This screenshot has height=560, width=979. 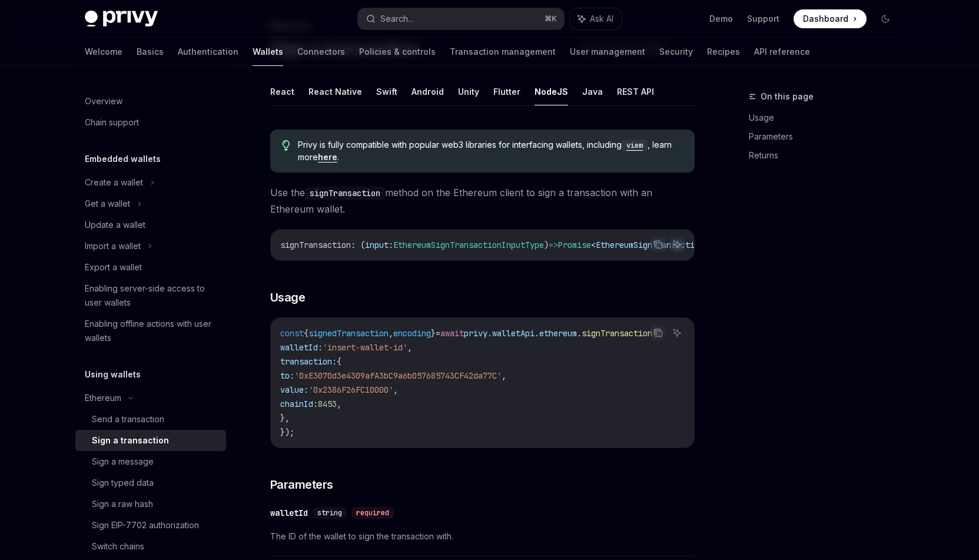 What do you see at coordinates (321, 52) in the screenshot?
I see `a: Connectors` at bounding box center [321, 52].